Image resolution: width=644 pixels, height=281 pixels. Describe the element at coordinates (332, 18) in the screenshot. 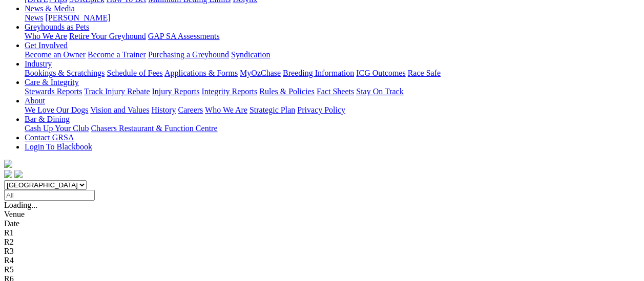

I see `div: News & Media` at that location.